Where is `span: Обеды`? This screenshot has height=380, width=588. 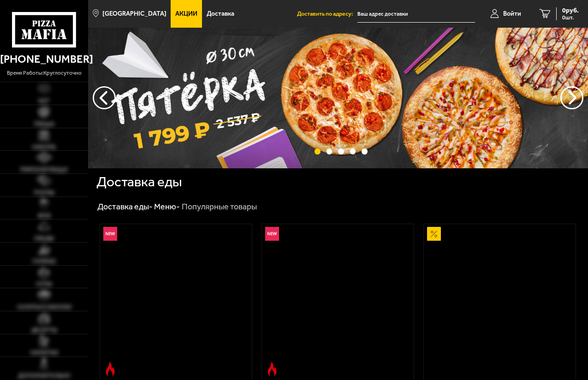
span: Обеды is located at coordinates (44, 238).